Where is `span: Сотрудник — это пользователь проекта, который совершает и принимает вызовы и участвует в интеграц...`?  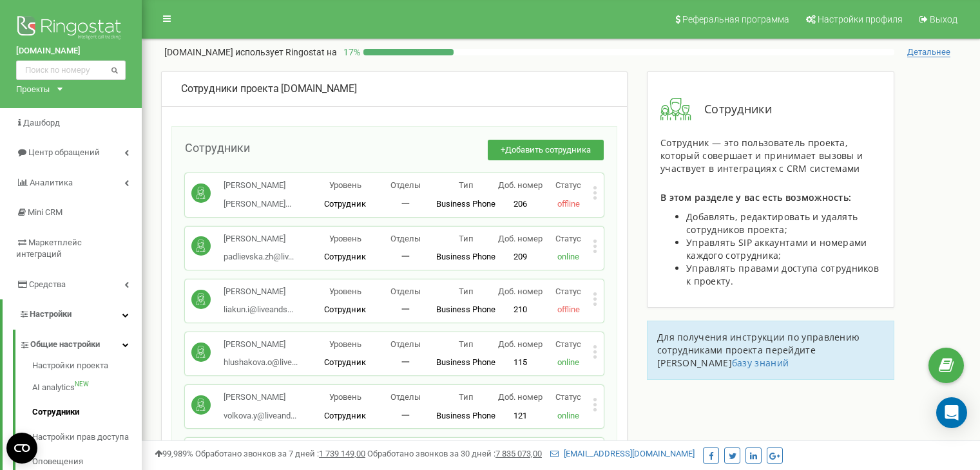 span: Сотрудник — это пользователь проекта, который совершает и принимает вызовы и участвует в интеграц... is located at coordinates (762, 155).